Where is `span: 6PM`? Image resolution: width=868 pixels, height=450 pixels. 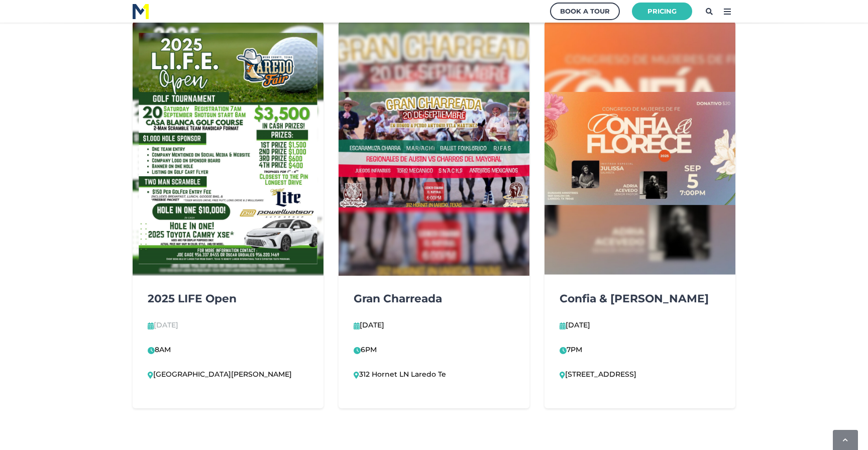
span: 6PM is located at coordinates (365, 349).